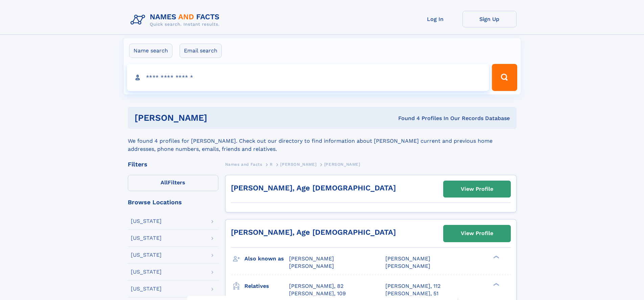 This screenshot has width=644, height=300. I want to click on label: Email search, so click(201, 51).